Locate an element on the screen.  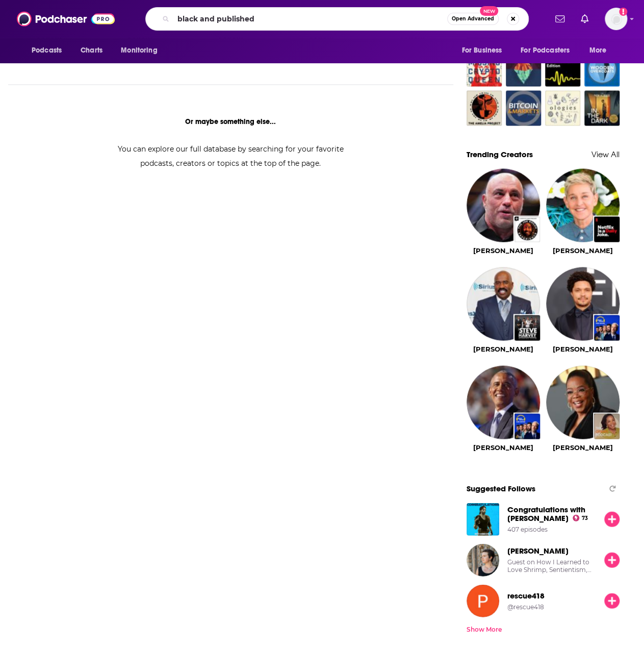
img: The Missing Cryptoqueen is located at coordinates (484, 69).